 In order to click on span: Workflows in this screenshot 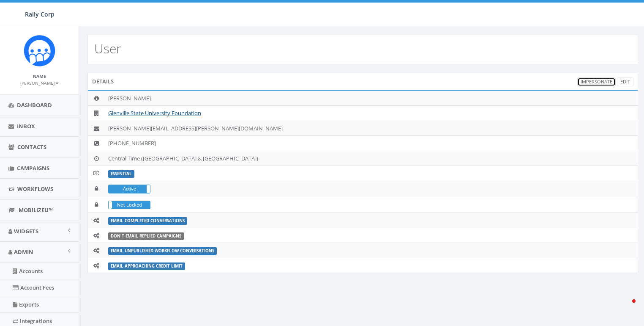, I will do `click(35, 189)`.